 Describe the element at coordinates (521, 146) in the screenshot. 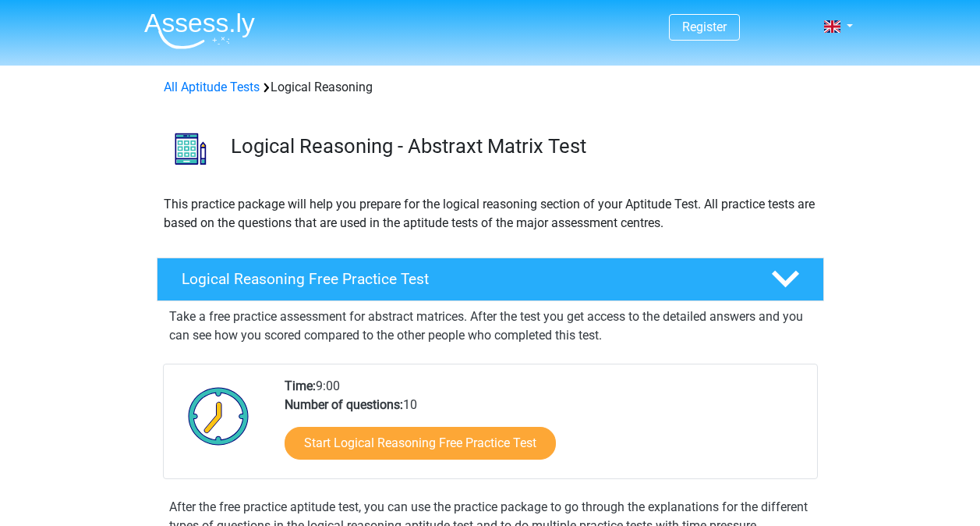

I see `h3: Logical Reasoning - Abstraxt Matrix Test` at that location.